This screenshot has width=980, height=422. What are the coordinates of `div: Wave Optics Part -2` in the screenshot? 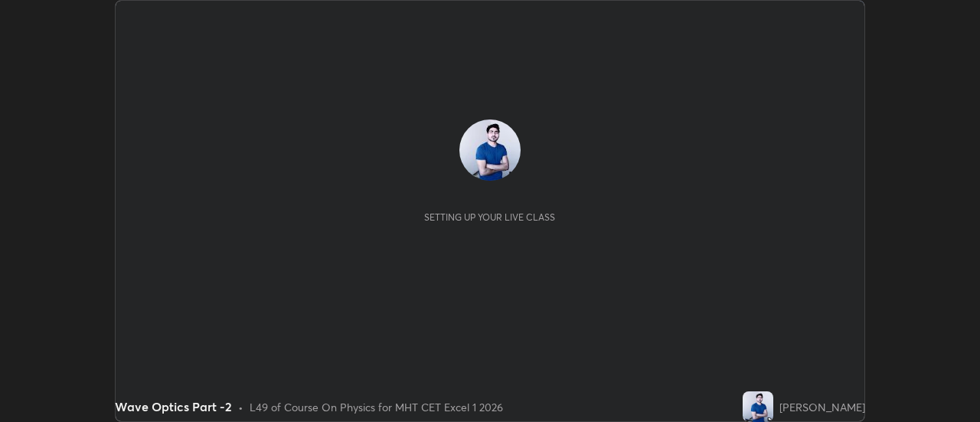 It's located at (173, 407).